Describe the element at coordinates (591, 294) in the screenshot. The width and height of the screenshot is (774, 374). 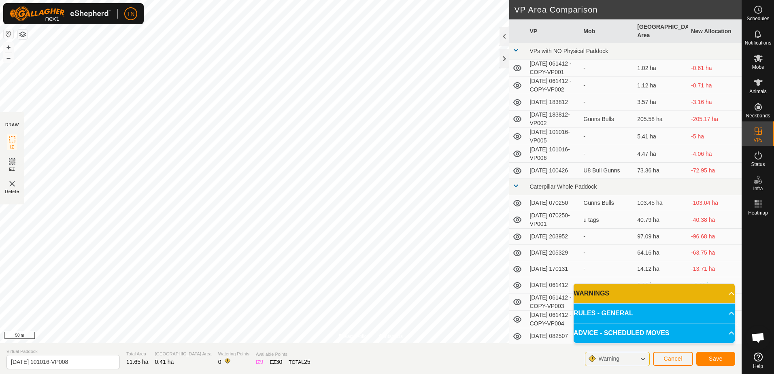
I see `span: WARNINGS` at that location.